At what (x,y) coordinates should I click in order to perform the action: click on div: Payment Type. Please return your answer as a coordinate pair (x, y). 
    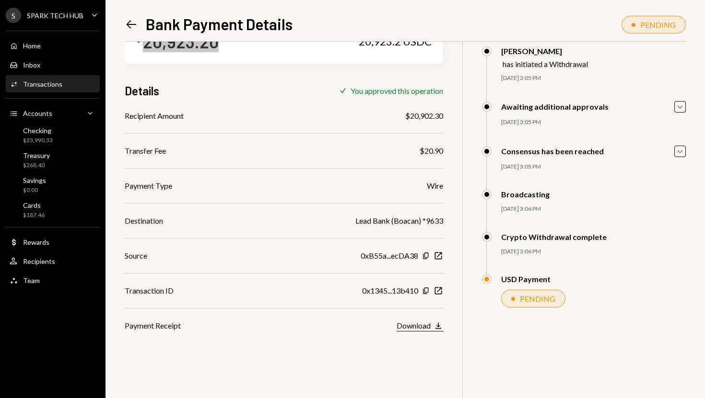
    Looking at the image, I should click on (148, 186).